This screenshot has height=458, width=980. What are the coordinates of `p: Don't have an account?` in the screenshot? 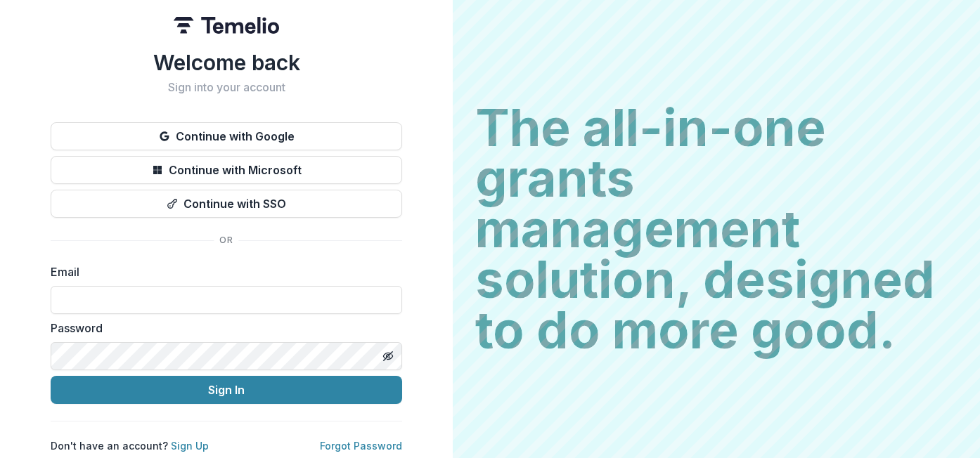 It's located at (130, 445).